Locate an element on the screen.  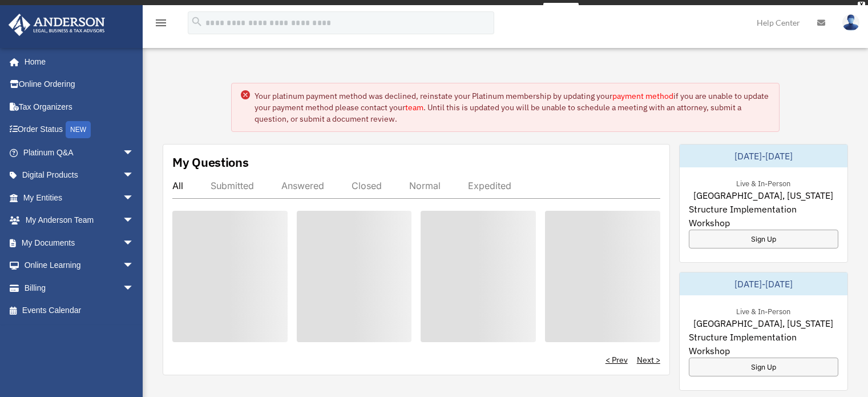
i: menu is located at coordinates (161, 23).